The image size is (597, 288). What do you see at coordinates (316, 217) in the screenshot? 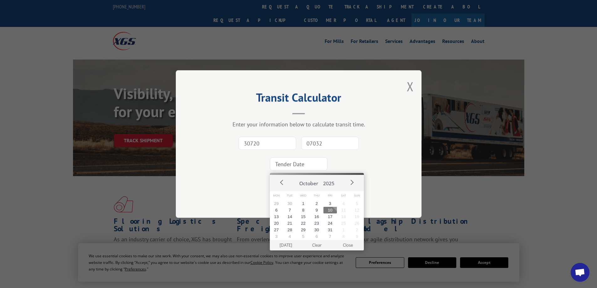
I see `button: 16` at bounding box center [316, 217].